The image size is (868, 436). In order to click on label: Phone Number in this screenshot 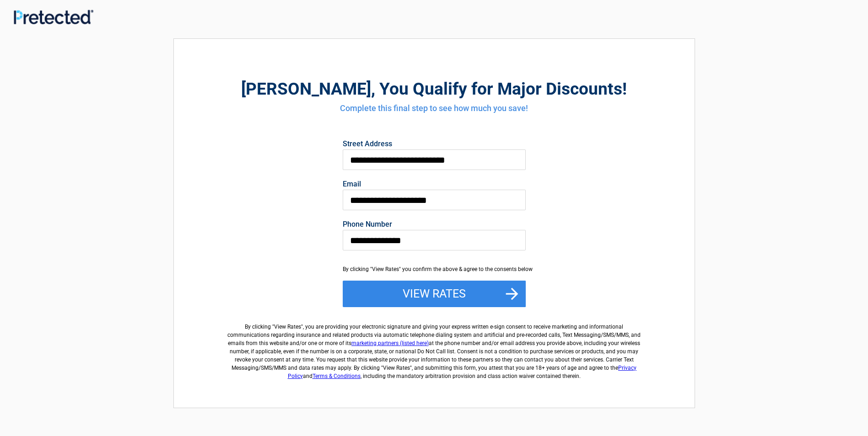, I will do `click(434, 224)`.